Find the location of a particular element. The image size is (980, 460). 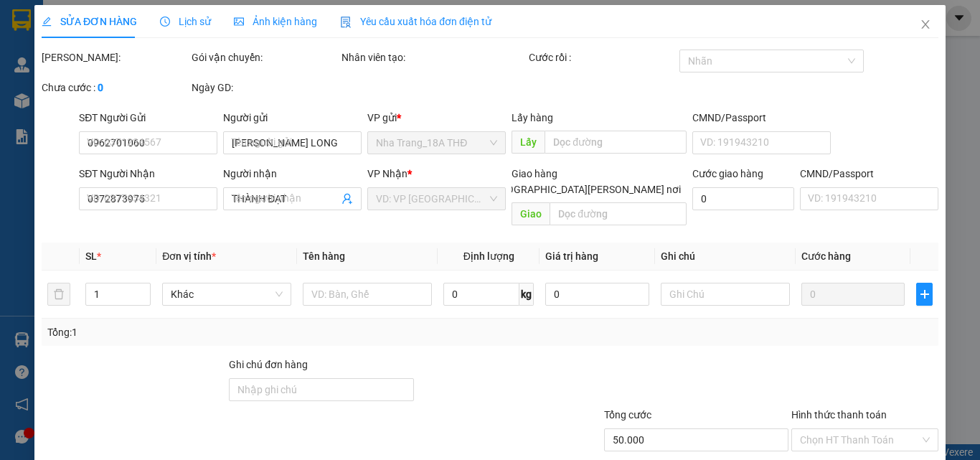

span: Ảnh kiện hàng is located at coordinates (276, 21).